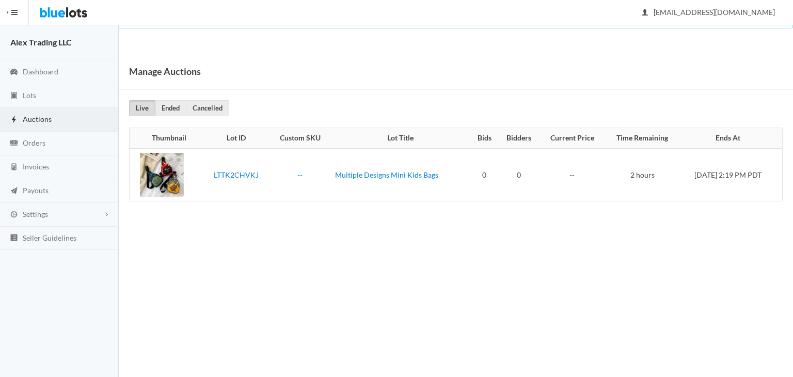 Image resolution: width=793 pixels, height=377 pixels. Describe the element at coordinates (170, 108) in the screenshot. I see `a: Ended` at that location.